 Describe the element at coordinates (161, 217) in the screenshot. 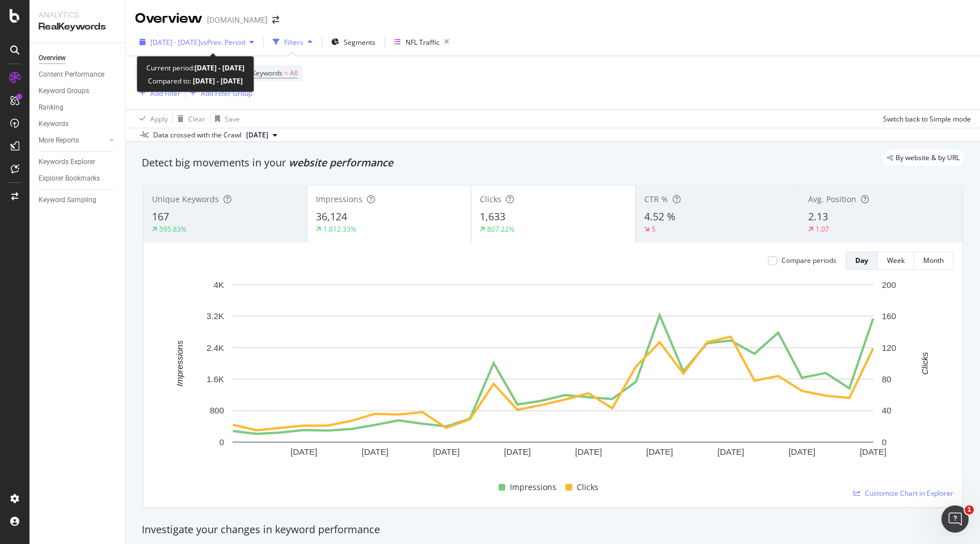

I see `span: 167` at that location.